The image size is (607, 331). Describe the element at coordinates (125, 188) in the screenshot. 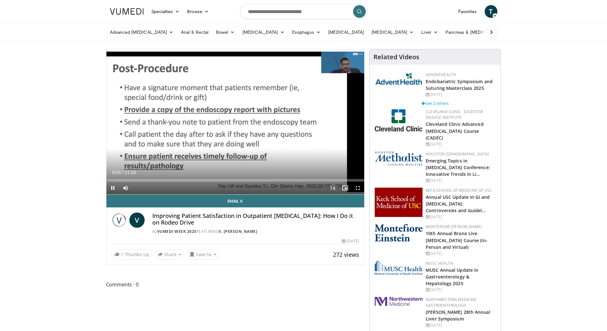

I see `button: Mute` at that location.